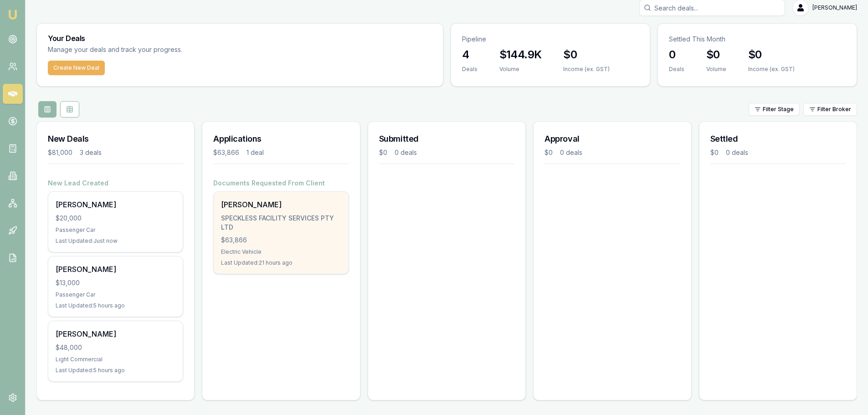 This screenshot has width=868, height=415. I want to click on p: Manage your deals and track your progress., so click(164, 50).